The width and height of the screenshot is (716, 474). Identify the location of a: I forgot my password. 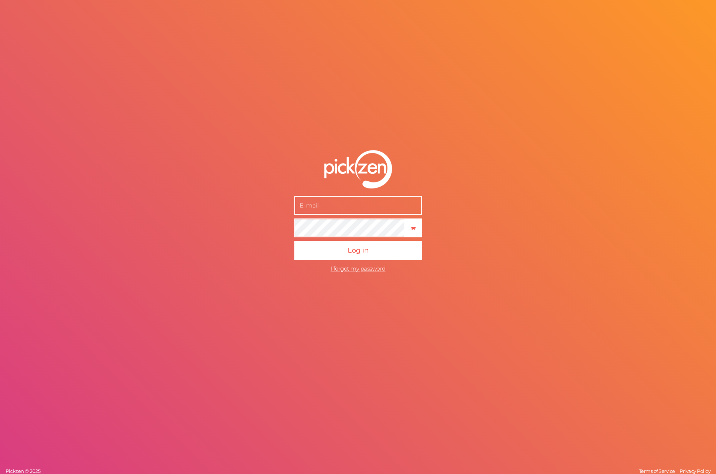
(358, 268).